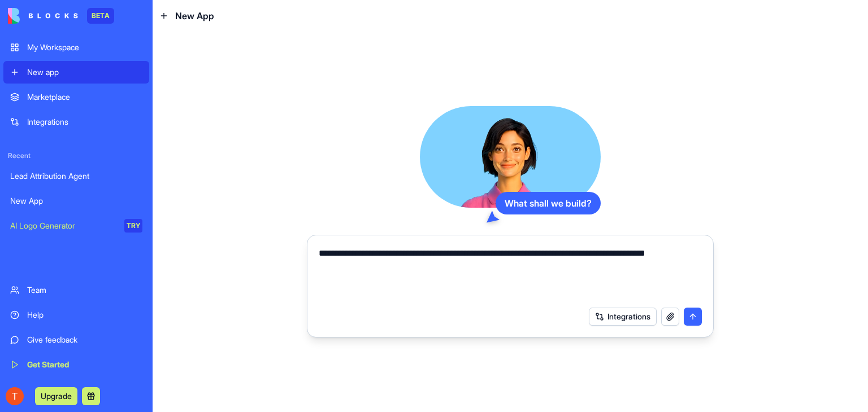 The image size is (868, 412). Describe the element at coordinates (56, 396) in the screenshot. I see `button: Upgrade` at that location.